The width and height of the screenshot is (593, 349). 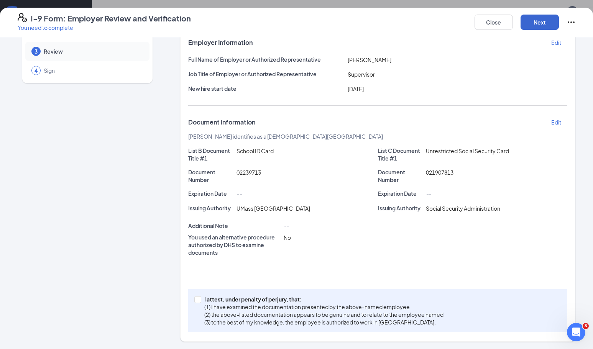 What do you see at coordinates (266, 89) in the screenshot?
I see `p: New hire start date` at bounding box center [266, 89].